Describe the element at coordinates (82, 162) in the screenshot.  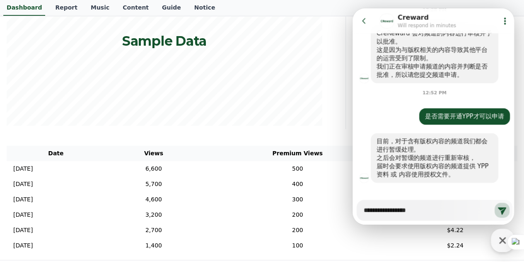
I see `div: 届时会要求使用版权内容的频道提供 YPP 资料 或 内容使用授权文件。` at that location.